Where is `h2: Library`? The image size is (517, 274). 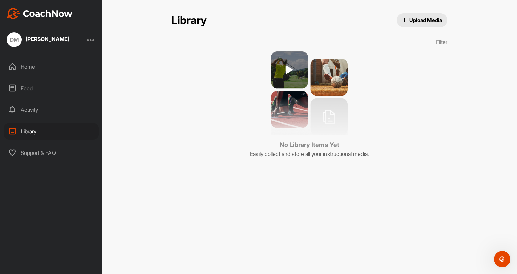
h2: Library is located at coordinates (189, 20).